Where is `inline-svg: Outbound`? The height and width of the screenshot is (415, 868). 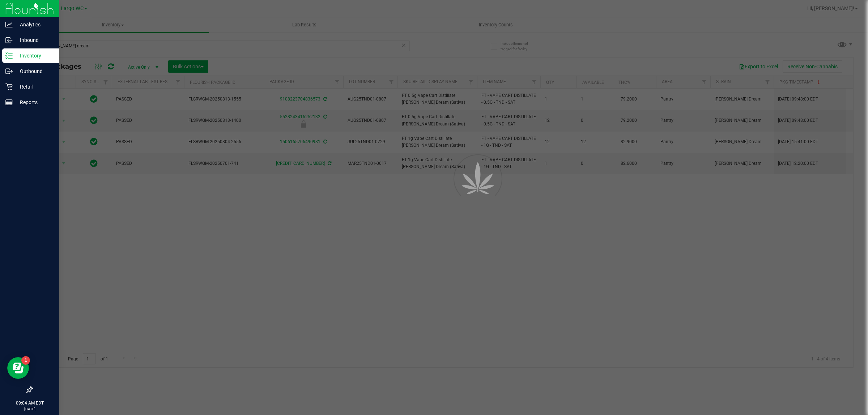 inline-svg: Outbound is located at coordinates (9, 71).